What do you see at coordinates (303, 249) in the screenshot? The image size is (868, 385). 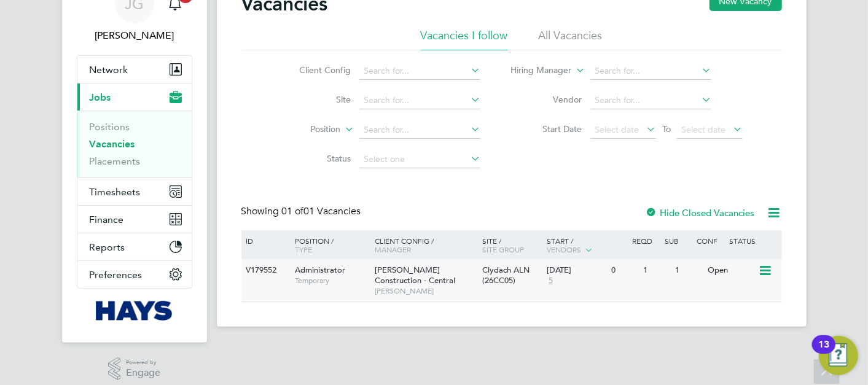 I see `span: Type` at bounding box center [303, 249].